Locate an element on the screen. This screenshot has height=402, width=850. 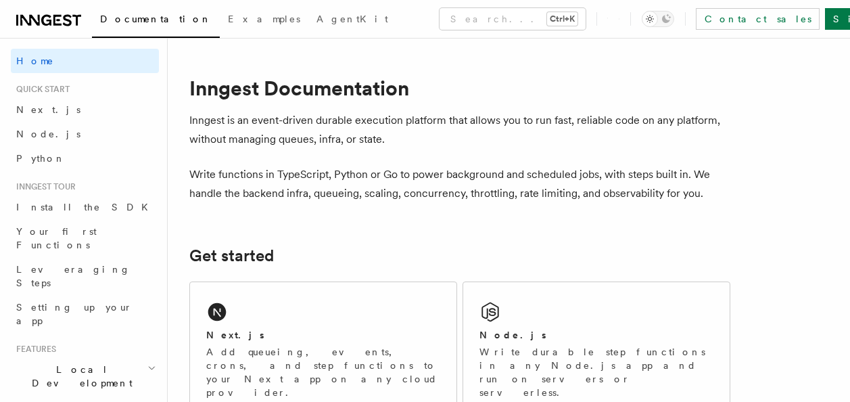
a: Setting up your app is located at coordinates (85, 314).